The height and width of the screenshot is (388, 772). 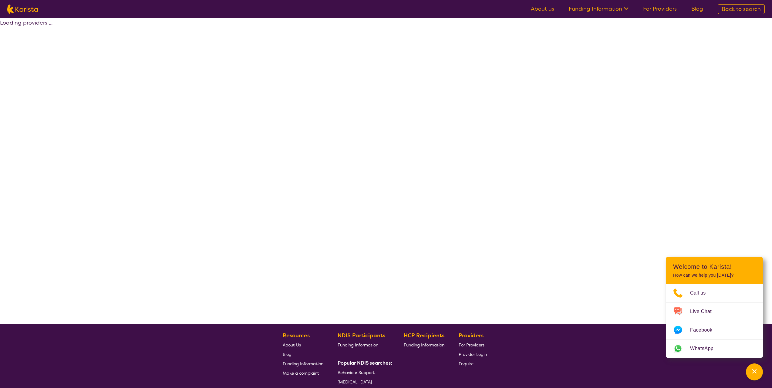 What do you see at coordinates (303, 373) in the screenshot?
I see `a: Make a complaint` at bounding box center [303, 373].